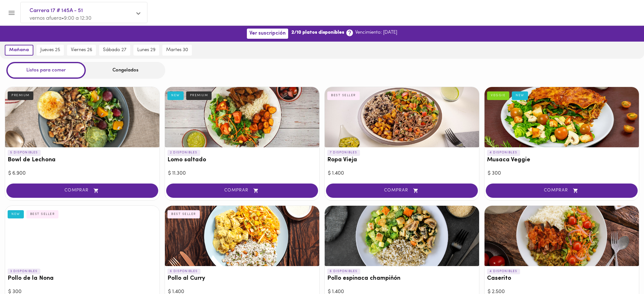 Image resolution: width=644 pixels, height=294 pixels. Describe the element at coordinates (82, 117) in the screenshot. I see `div: Bowl de Lechona` at that location.